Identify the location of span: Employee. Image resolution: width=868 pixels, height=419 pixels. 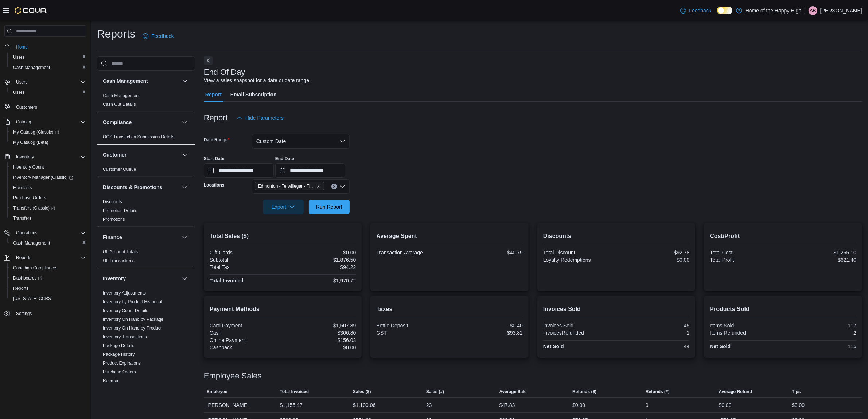
(217, 392).